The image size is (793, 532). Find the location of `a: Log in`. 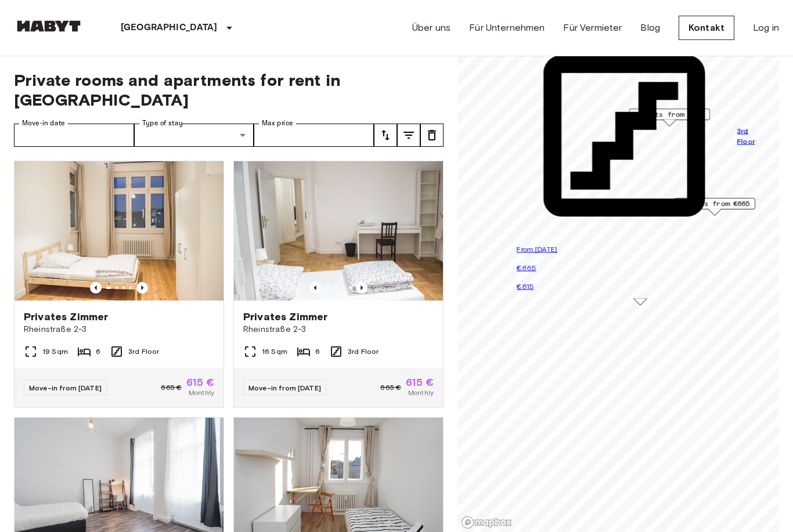

a: Log in is located at coordinates (766, 28).